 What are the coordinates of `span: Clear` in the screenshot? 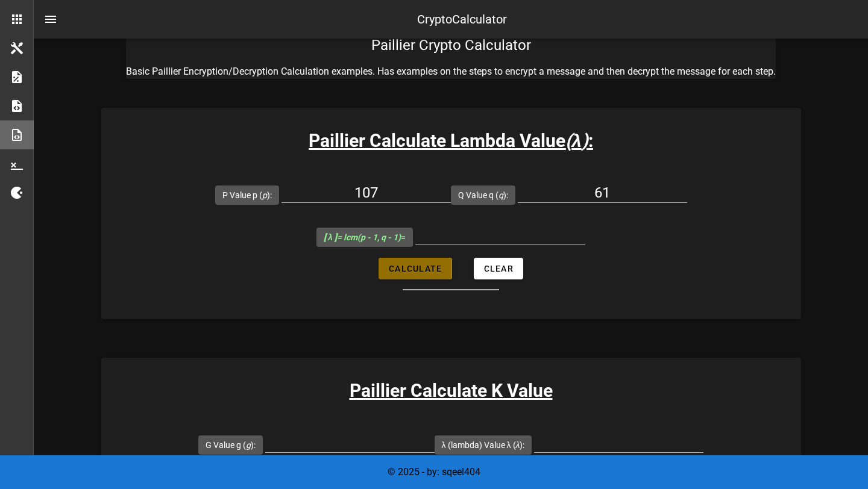 It's located at (499, 269).